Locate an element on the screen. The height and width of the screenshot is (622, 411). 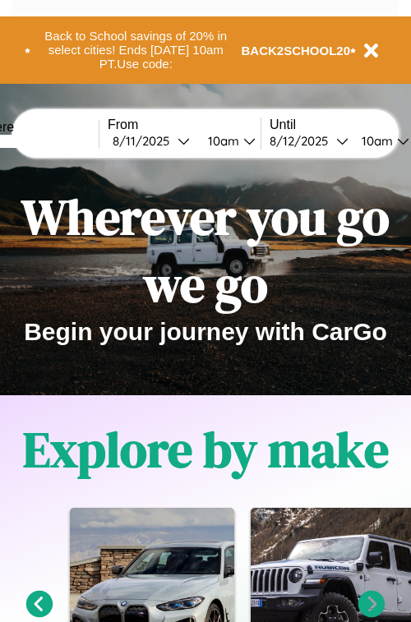
button: 10am is located at coordinates (228, 141).